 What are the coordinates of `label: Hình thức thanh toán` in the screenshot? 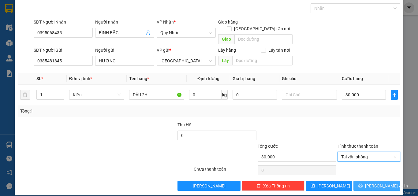 It's located at (358, 146).